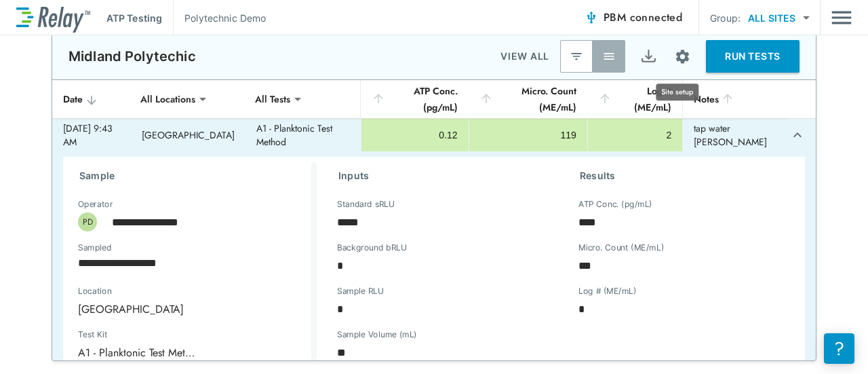  I want to click on h3: Inputs, so click(443, 176).